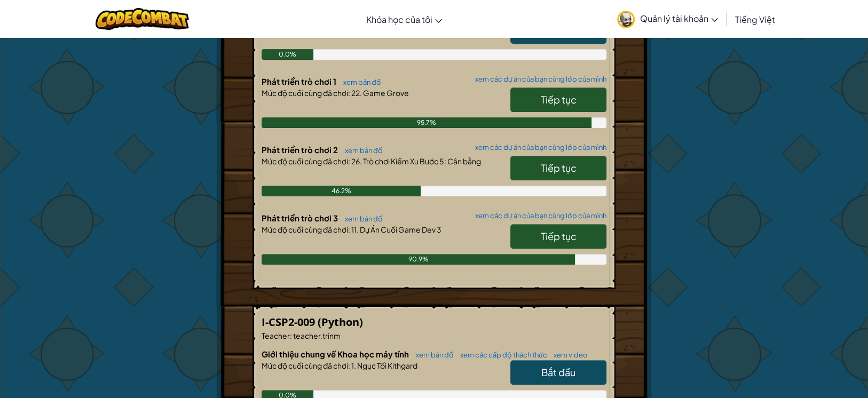  I want to click on span: Khóa học của tôi, so click(399, 19).